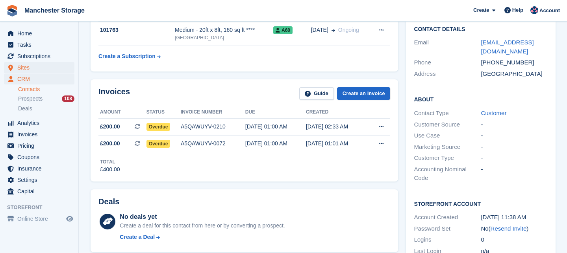  Describe the element at coordinates (137, 30) in the screenshot. I see `div: 101763` at that location.